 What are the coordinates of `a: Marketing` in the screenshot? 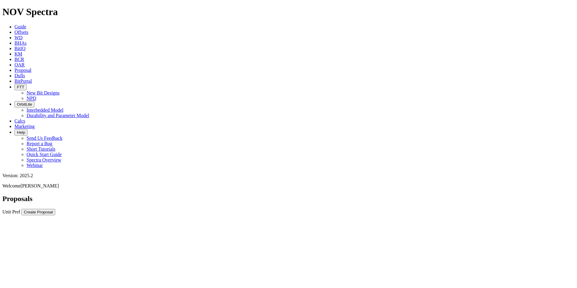 It's located at (24, 126).